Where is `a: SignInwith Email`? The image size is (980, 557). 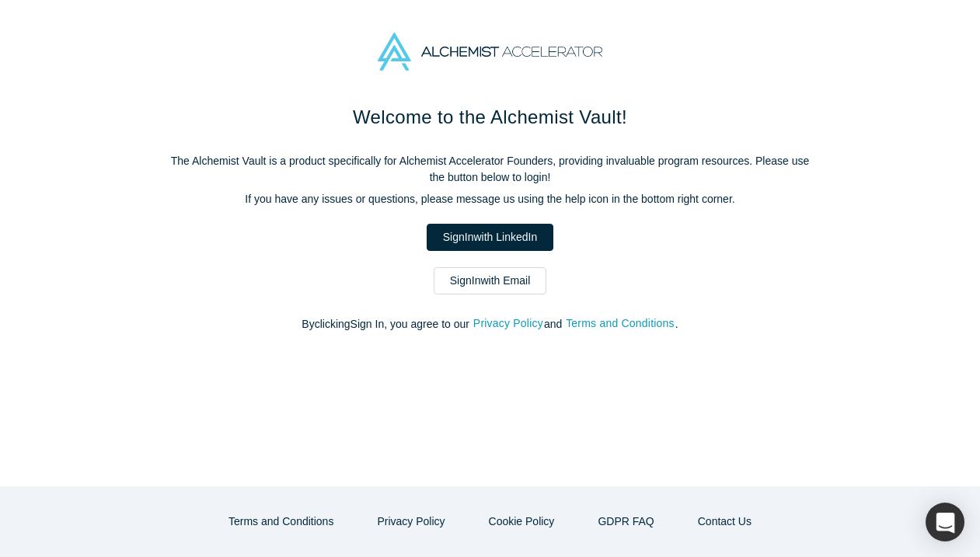
a: SignInwith Email is located at coordinates (490, 281).